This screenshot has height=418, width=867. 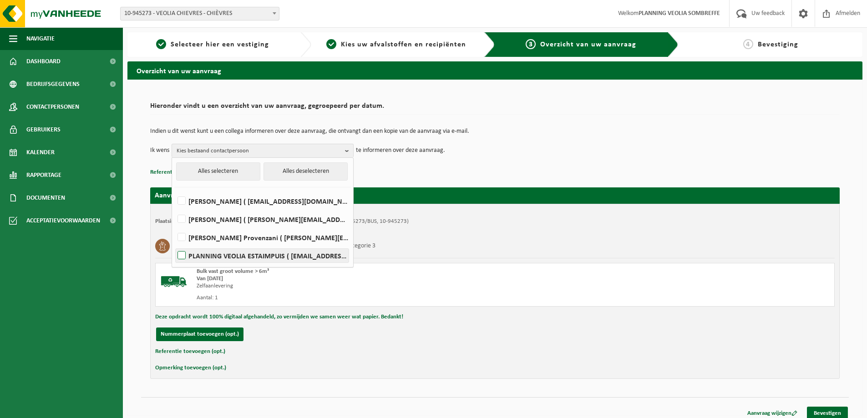 I want to click on span: Bevestiging, so click(x=778, y=45).